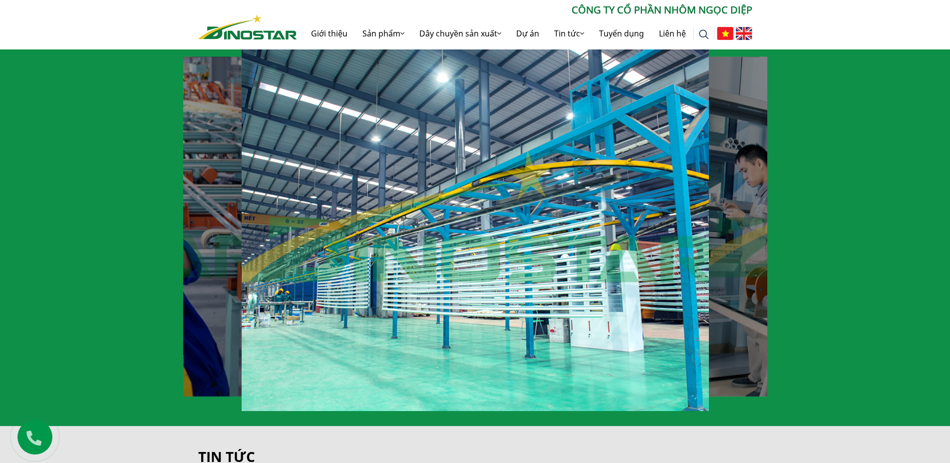 This screenshot has width=950, height=463. I want to click on a: Dự án, so click(528, 33).